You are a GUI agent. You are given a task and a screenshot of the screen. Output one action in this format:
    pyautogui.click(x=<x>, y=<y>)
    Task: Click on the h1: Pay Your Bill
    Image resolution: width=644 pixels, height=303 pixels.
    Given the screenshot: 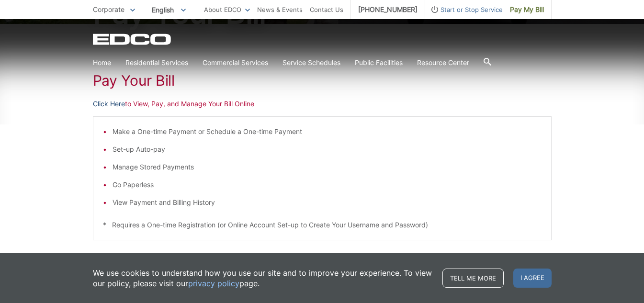 What is the action you would take?
    pyautogui.click(x=322, y=81)
    